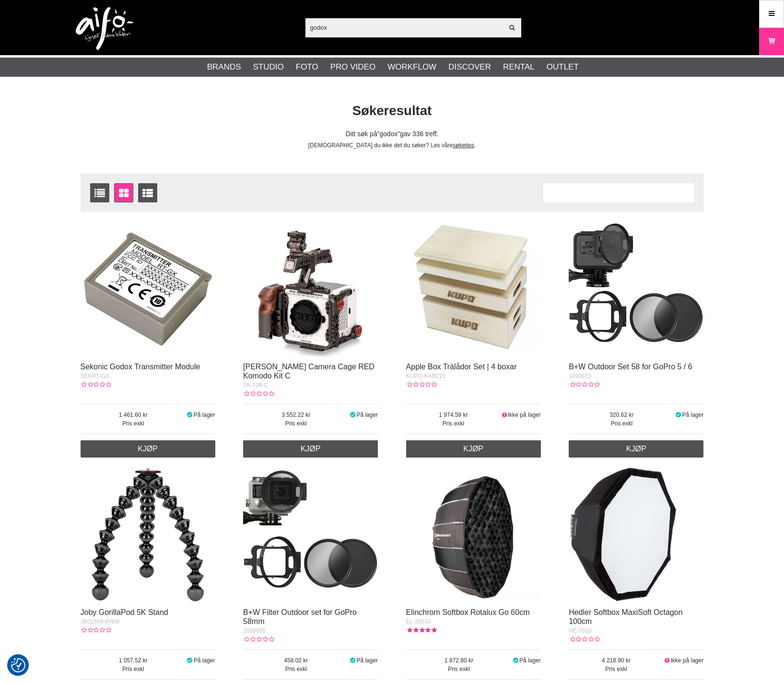 Image resolution: width=784 pixels, height=683 pixels. Describe the element at coordinates (412, 67) in the screenshot. I see `a: Workflow` at that location.